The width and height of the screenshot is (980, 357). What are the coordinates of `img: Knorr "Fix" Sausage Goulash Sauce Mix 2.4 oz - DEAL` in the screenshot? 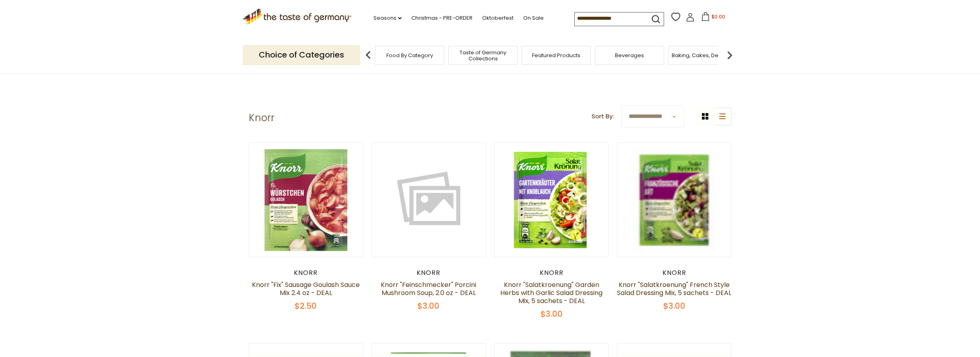 It's located at (306, 200).